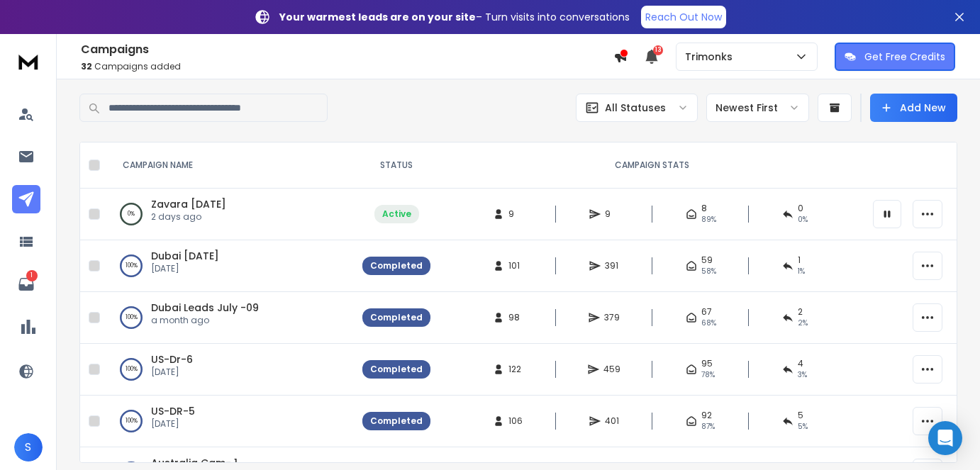 Image resolution: width=980 pixels, height=470 pixels. I want to click on button: Add New, so click(913, 108).